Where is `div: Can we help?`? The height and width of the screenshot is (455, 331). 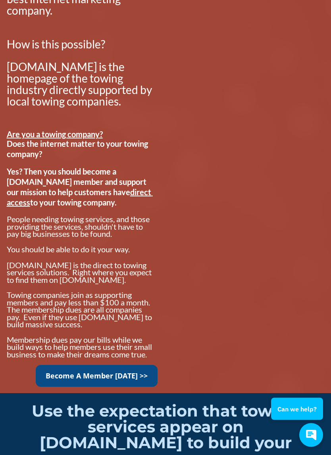
div: Can we help? is located at coordinates (34, 33).